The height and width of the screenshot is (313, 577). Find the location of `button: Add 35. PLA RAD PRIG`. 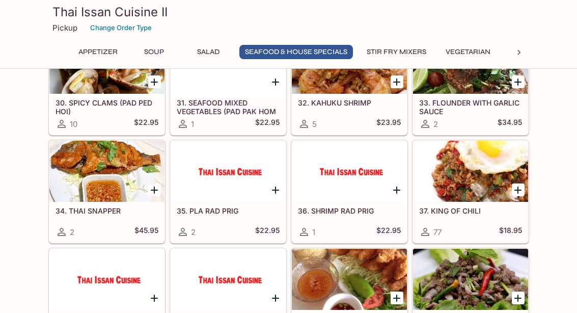

button: Add 35. PLA RAD PRIG is located at coordinates (276, 189).